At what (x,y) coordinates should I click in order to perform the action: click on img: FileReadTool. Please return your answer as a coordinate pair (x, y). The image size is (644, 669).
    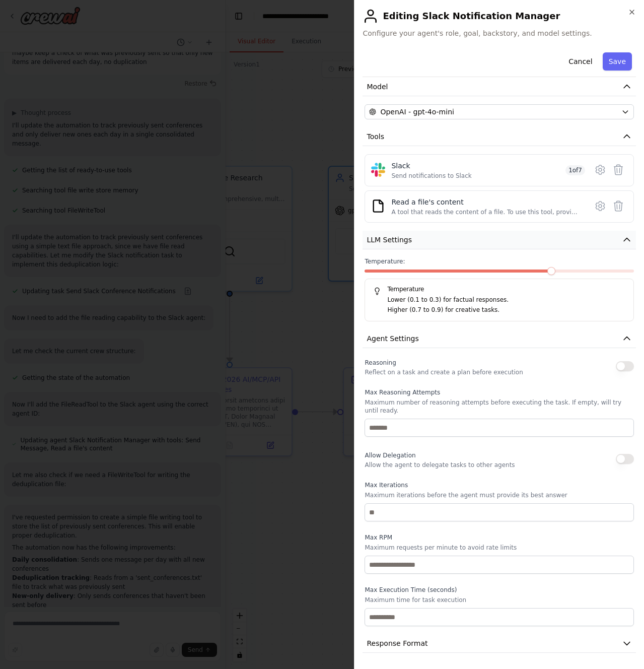
    Looking at the image, I should click on (378, 206).